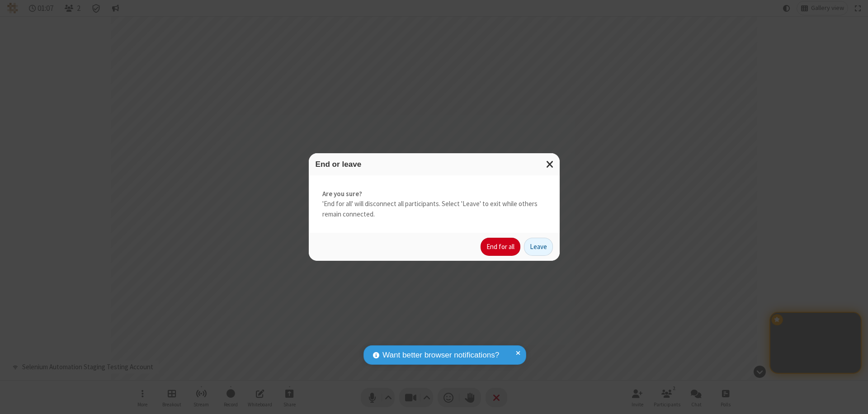 Image resolution: width=868 pixels, height=414 pixels. Describe the element at coordinates (434, 204) in the screenshot. I see `div: 'End for all' will disconnect all participants. Select 'Leave' to exit while others remain connec...` at that location.